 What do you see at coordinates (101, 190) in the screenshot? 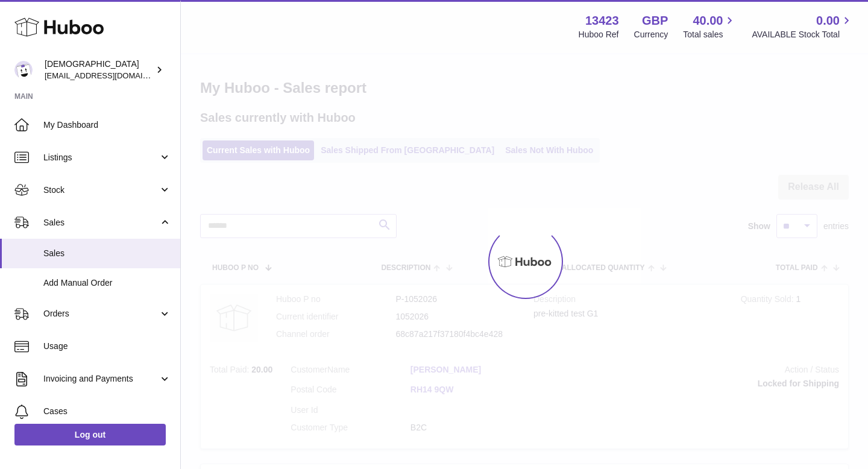
I see `span: Stock` at bounding box center [101, 190].